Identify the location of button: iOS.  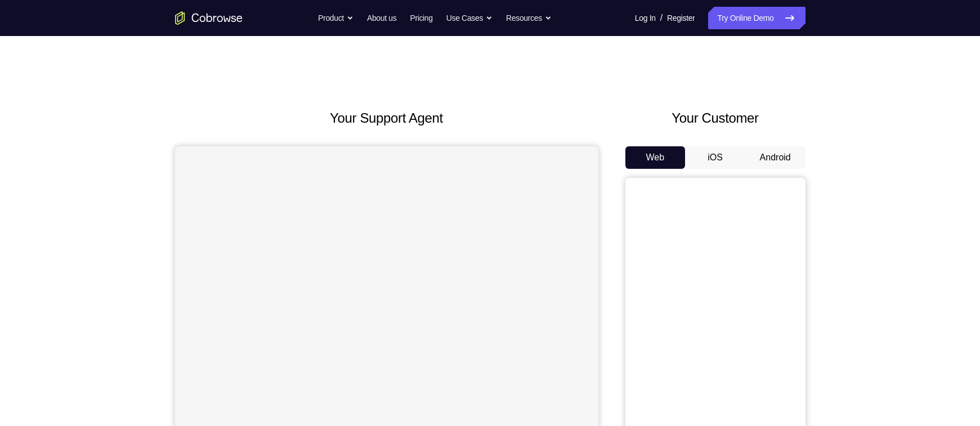
(714, 157).